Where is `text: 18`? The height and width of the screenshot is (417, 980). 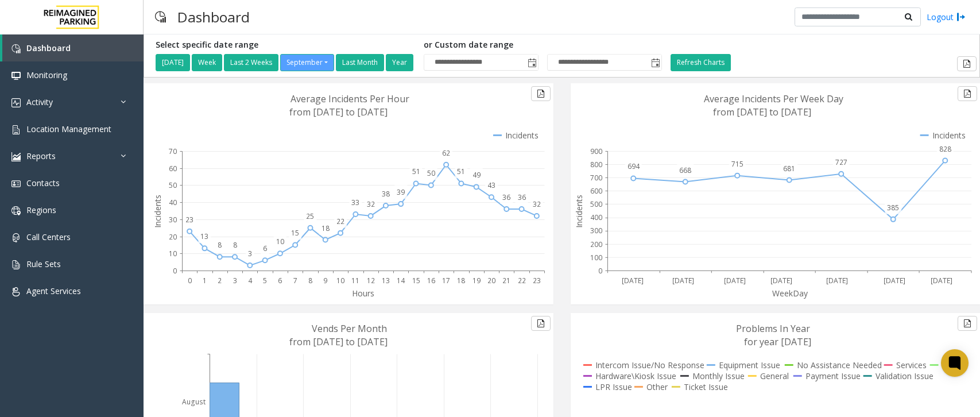 text: 18 is located at coordinates (326, 228).